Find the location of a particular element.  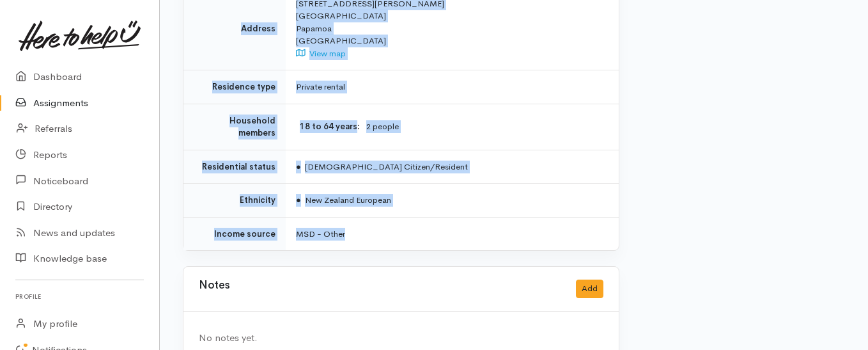

td: Private rental is located at coordinates (452, 87).